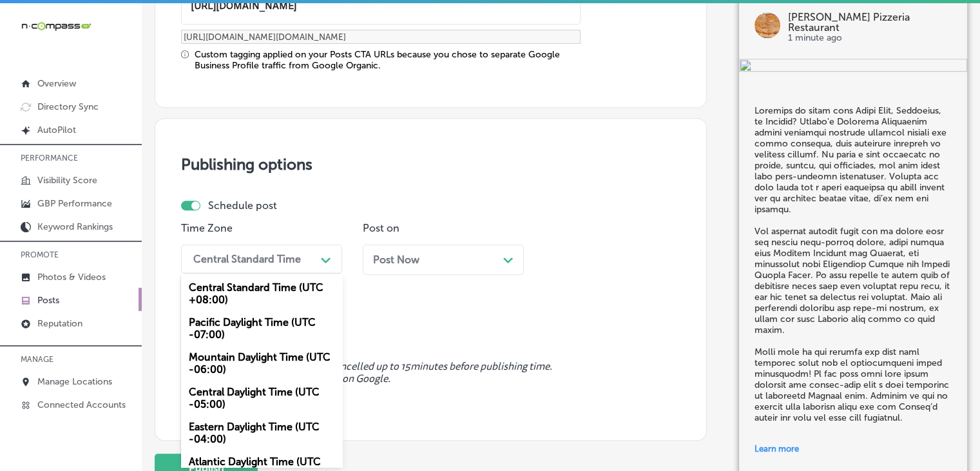 This screenshot has height=471, width=980. Describe the element at coordinates (261, 293) in the screenshot. I see `div: Central Standard Time (UTC +08:00)` at that location.